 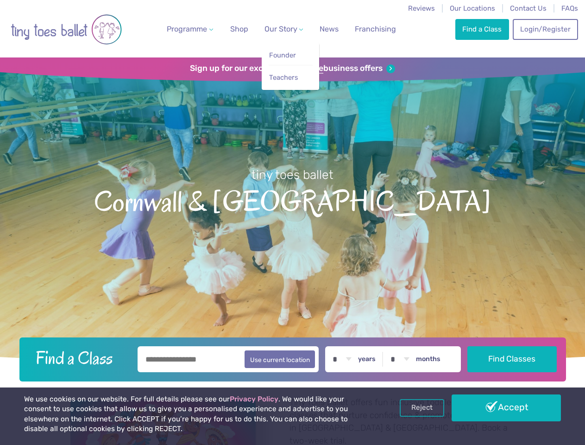 I want to click on span: Franchising, so click(x=375, y=29).